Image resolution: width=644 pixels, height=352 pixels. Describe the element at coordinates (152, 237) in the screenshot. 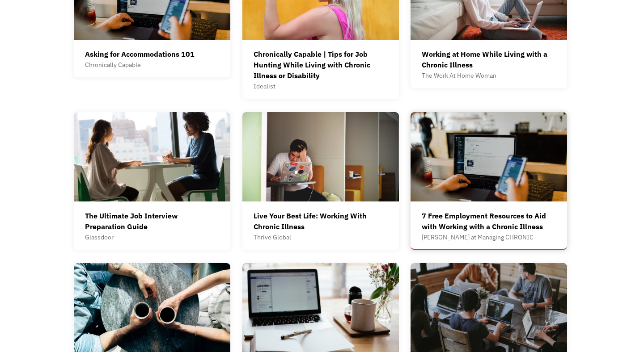

I see `div: Glassdoor` at that location.